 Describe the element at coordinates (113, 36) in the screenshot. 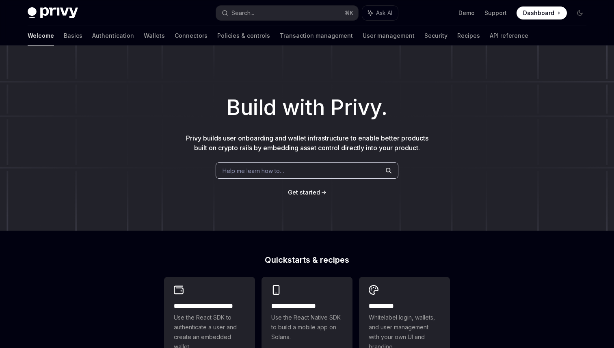

I see `a: Authentication` at that location.